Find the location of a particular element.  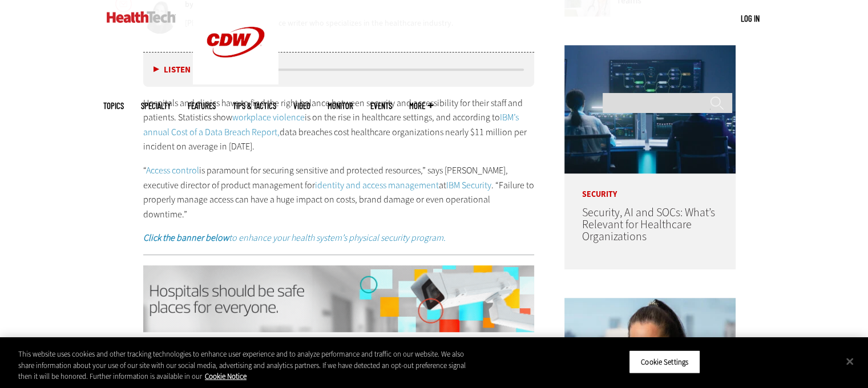

em: Click the banner below is located at coordinates (186, 237).